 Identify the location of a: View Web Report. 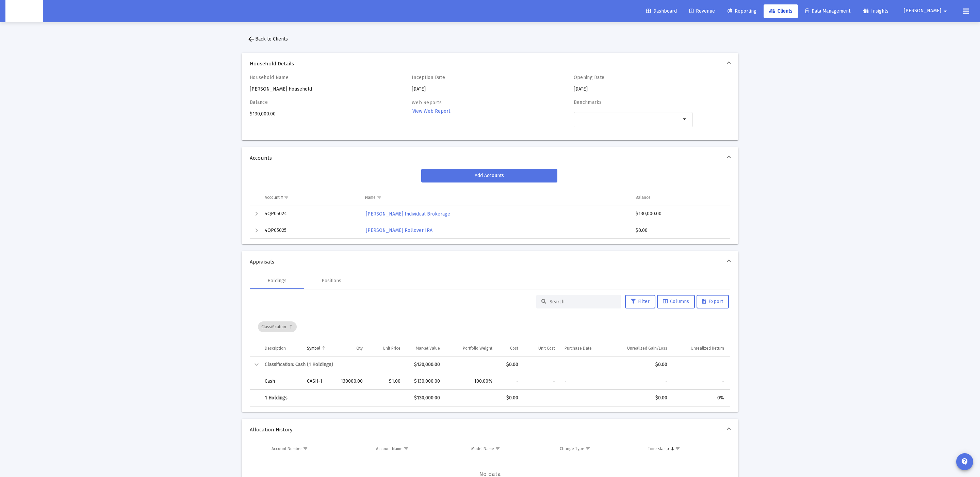
(431, 111).